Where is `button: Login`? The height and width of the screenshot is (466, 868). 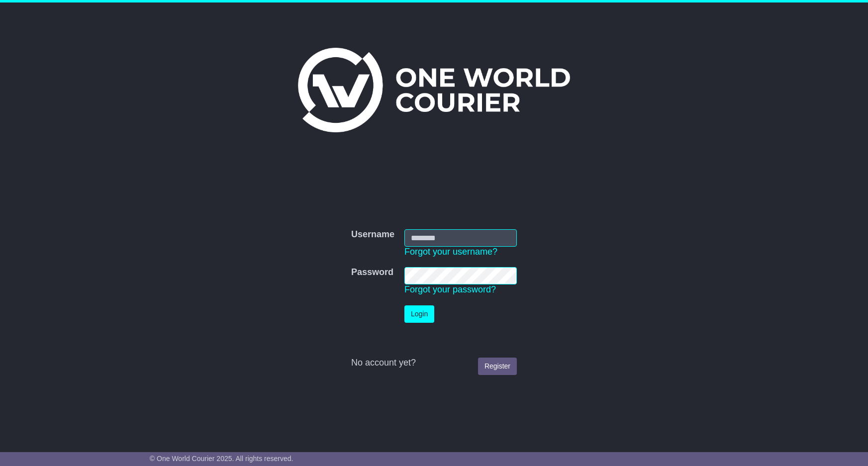 button: Login is located at coordinates (419, 314).